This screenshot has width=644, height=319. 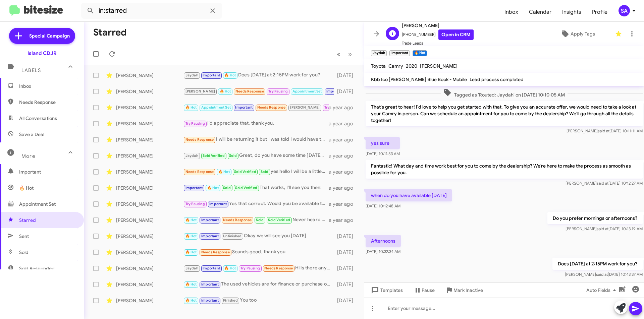 I want to click on a: Profile, so click(x=600, y=12).